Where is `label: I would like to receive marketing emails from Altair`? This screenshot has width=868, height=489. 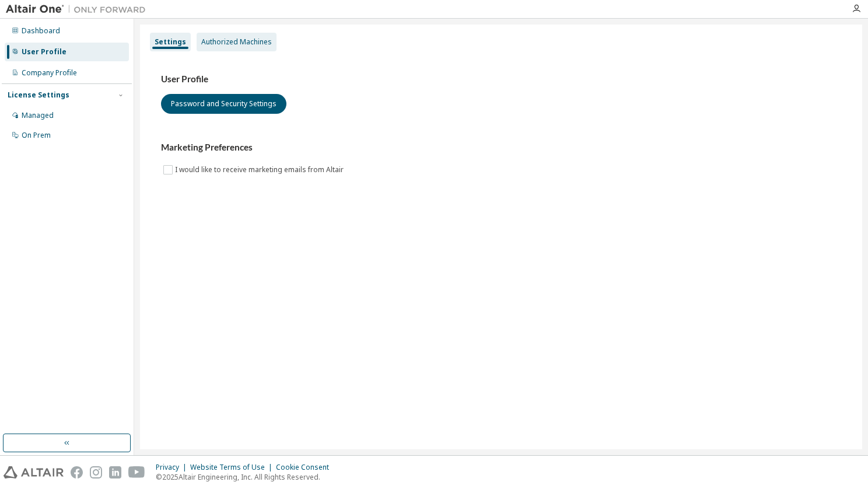
label: I would like to receive marketing emails from Altair is located at coordinates (260, 169).